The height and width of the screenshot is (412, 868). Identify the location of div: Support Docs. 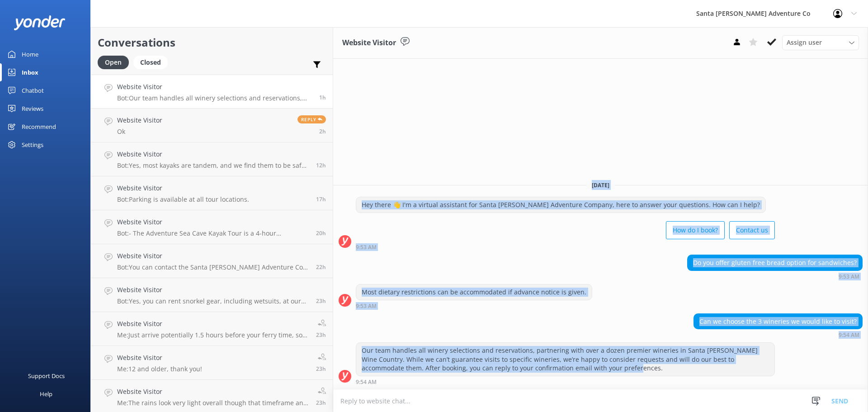
(46, 376).